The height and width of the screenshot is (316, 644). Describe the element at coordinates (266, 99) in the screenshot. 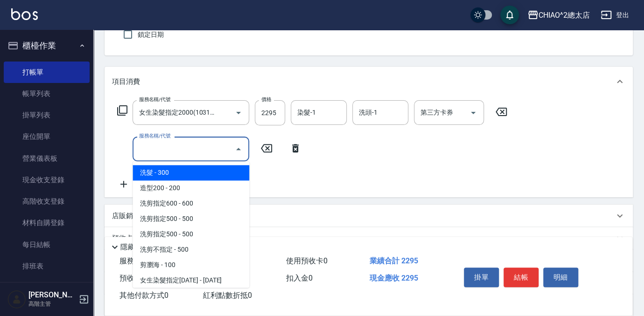

I see `label: 價格` at that location.